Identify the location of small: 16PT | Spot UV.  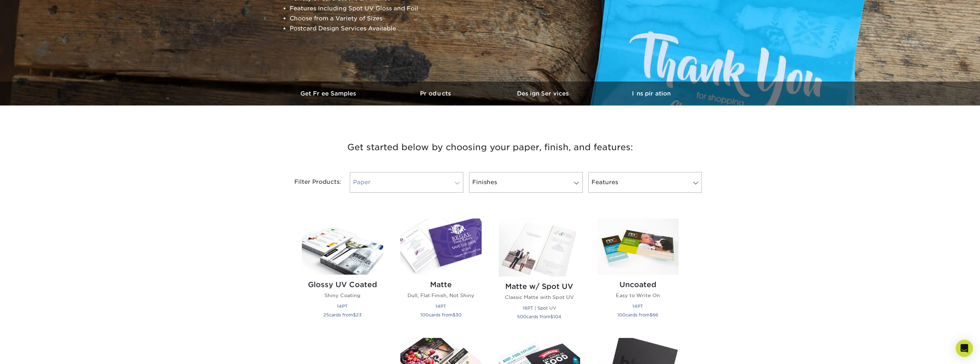
(539, 309).